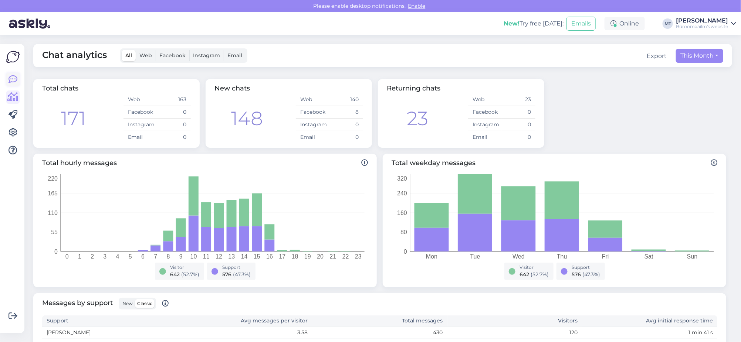  I want to click on button: Emails, so click(581, 24).